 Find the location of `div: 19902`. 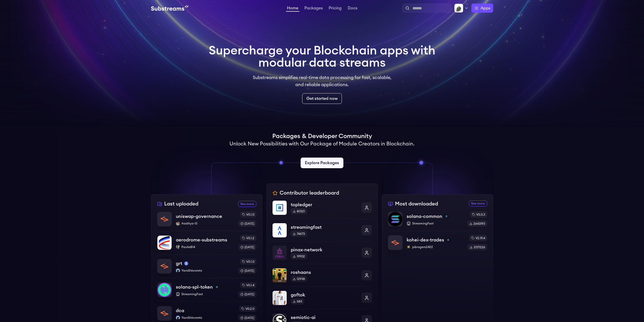

div: 19902 is located at coordinates (299, 257).